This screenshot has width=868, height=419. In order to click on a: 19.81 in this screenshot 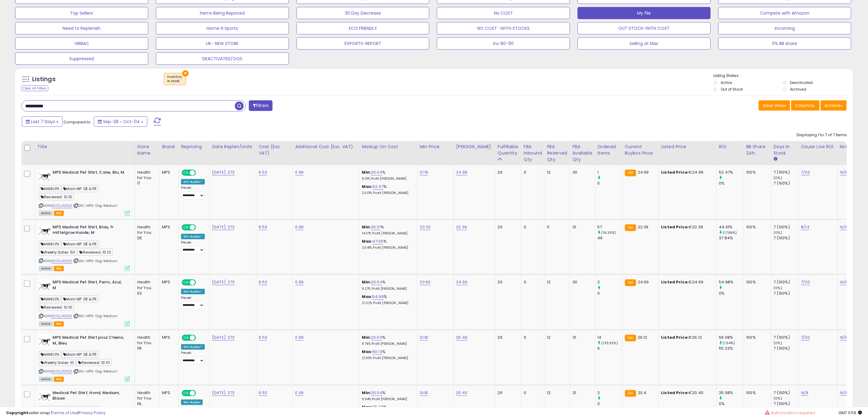, I will do `click(424, 393)`.